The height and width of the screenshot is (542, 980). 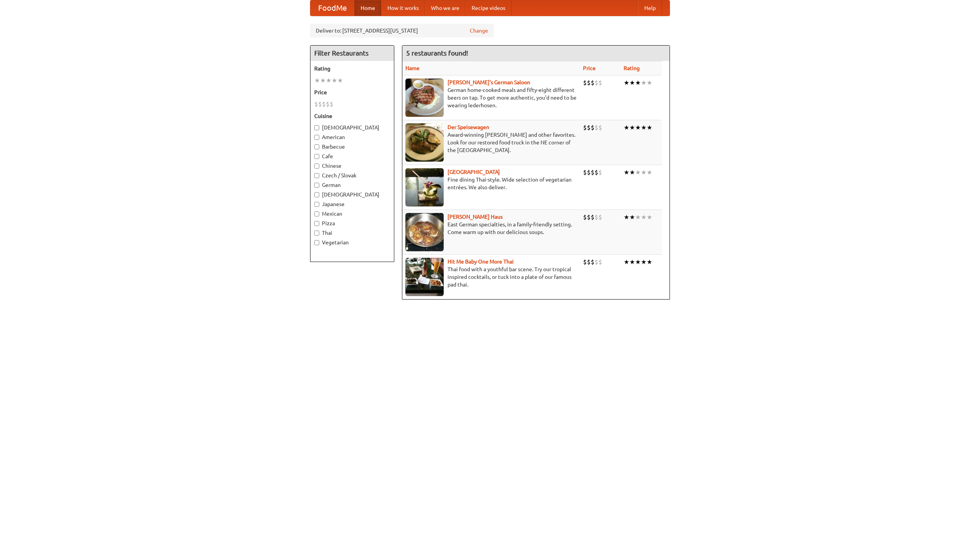 I want to click on a: Home, so click(x=368, y=8).